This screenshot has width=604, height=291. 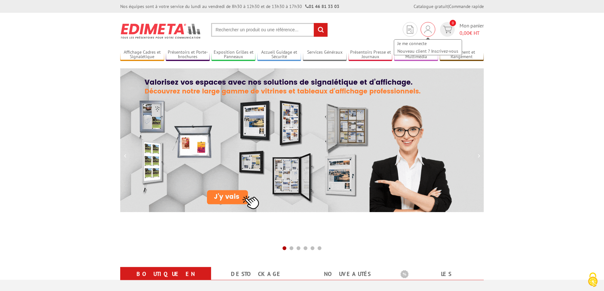 What do you see at coordinates (188, 55) in the screenshot?
I see `a: Présentoirs et Porte-brochures` at bounding box center [188, 55].